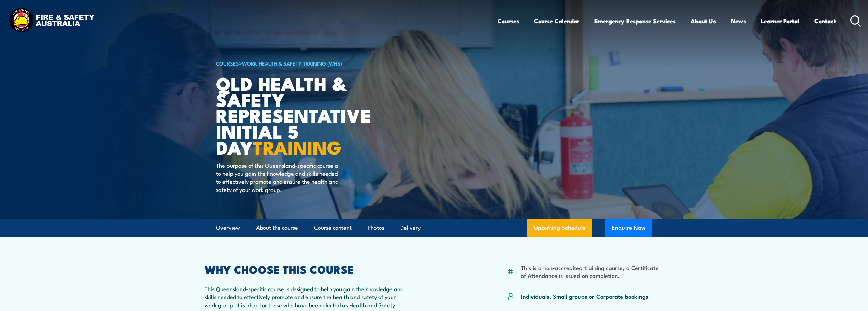  Describe the element at coordinates (509, 20) in the screenshot. I see `a: Courses` at that location.